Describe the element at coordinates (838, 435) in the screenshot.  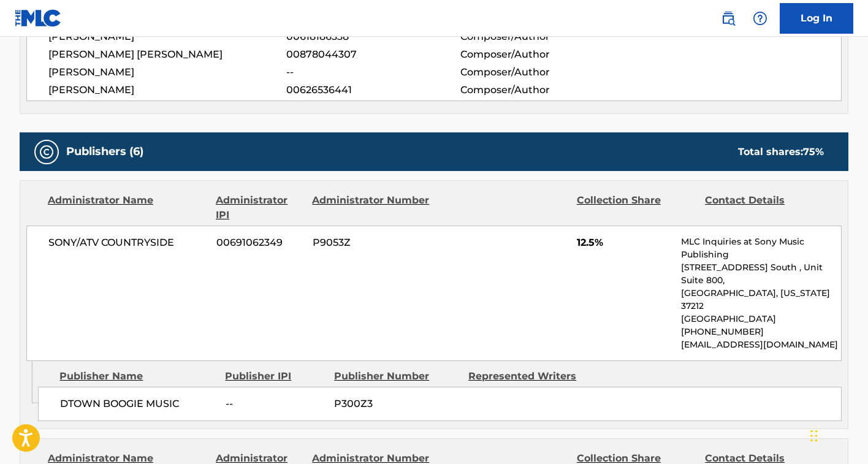
I see `div: Chat Widget` at that location.